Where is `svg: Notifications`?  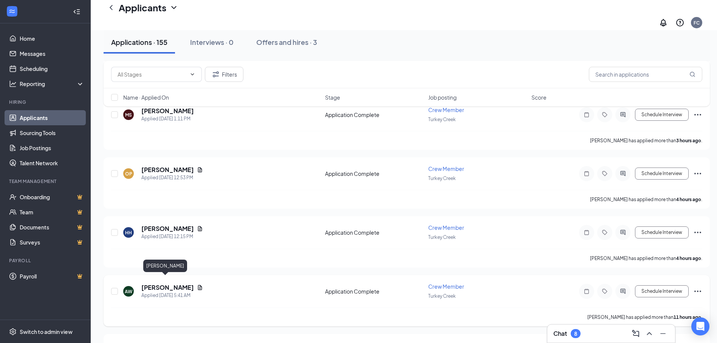 svg: Notifications is located at coordinates (663, 23).